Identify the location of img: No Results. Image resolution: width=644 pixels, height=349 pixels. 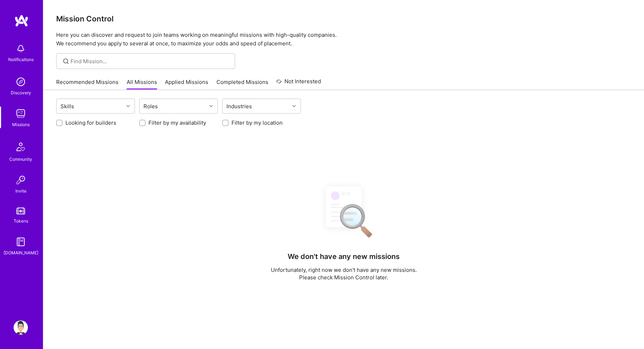
(344, 211).